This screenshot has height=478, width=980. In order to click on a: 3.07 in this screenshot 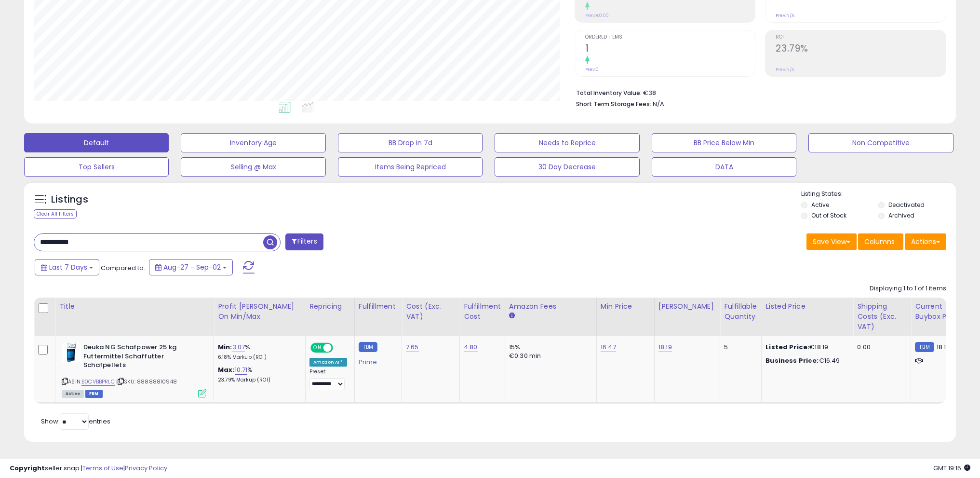, I will do `click(239, 347)`.